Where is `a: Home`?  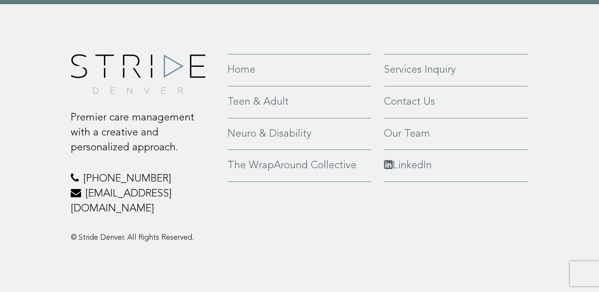 a: Home is located at coordinates (299, 70).